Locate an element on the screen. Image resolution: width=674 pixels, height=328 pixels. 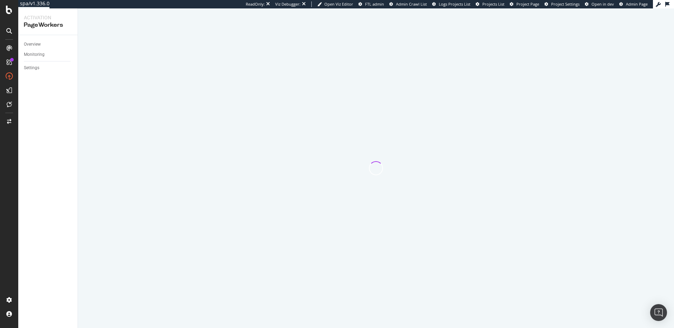
a: Open in dev is located at coordinates (599, 4).